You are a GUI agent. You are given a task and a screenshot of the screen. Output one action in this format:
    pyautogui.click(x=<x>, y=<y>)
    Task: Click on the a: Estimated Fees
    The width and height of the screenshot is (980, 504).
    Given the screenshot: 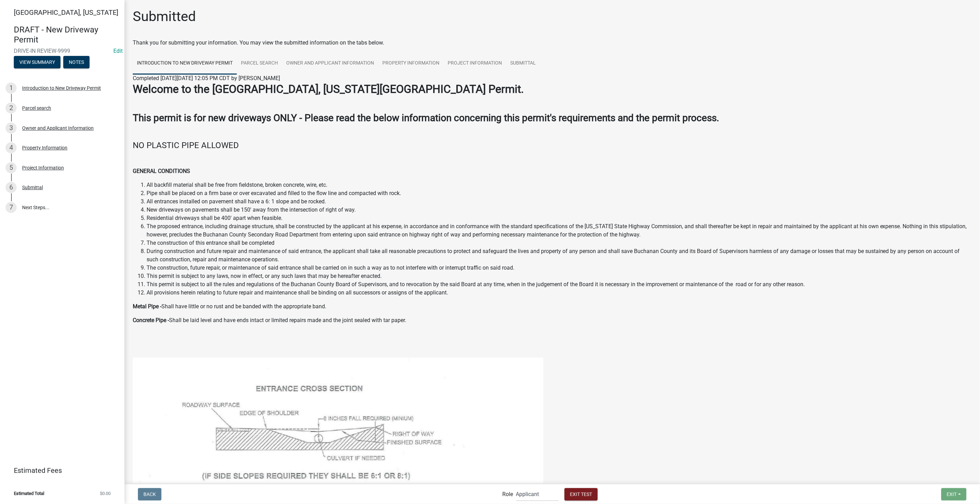 What is the action you would take?
    pyautogui.click(x=60, y=471)
    